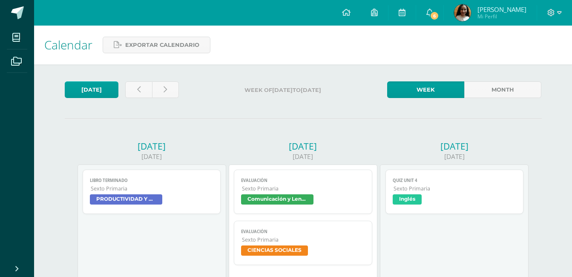 This screenshot has width=572, height=277. I want to click on span: Exportar calendario, so click(162, 45).